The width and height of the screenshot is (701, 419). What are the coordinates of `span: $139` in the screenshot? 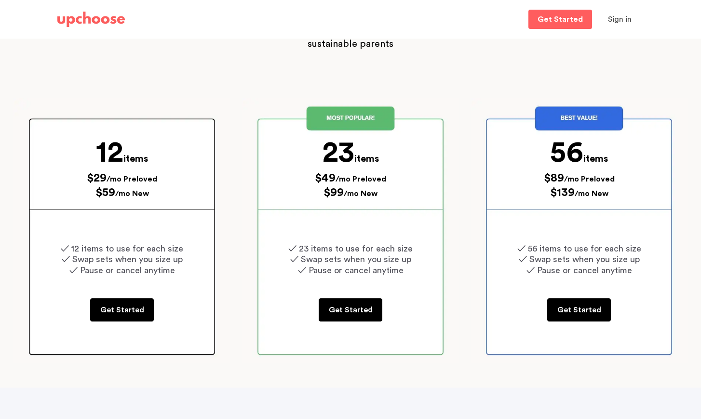 It's located at (562, 192).